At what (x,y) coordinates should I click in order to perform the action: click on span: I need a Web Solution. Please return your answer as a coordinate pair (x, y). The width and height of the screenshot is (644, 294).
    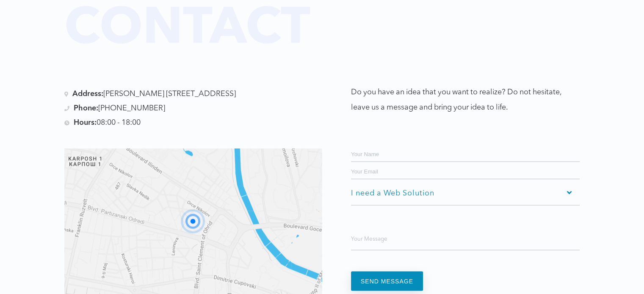
    Looking at the image, I should click on (465, 192).